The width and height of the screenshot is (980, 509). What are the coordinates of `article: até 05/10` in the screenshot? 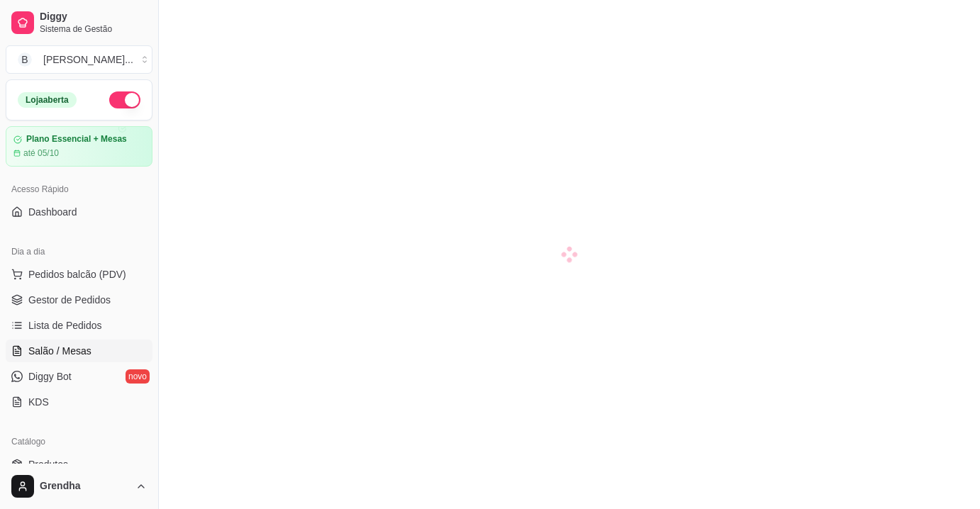 It's located at (41, 153).